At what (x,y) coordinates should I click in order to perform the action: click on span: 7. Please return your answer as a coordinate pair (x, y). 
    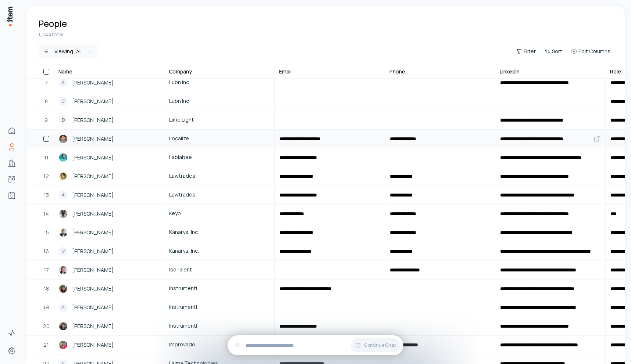
    Looking at the image, I should click on (46, 83).